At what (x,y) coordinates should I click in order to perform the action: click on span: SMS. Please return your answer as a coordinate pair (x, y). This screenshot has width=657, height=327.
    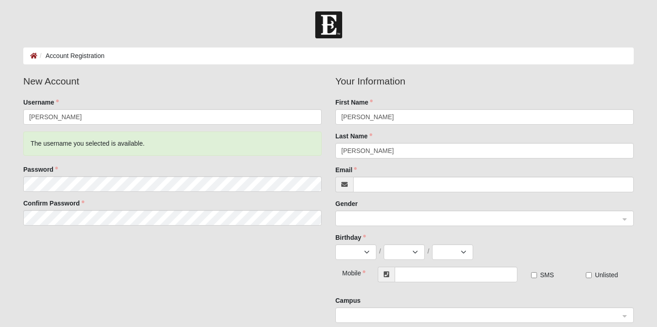
    Looking at the image, I should click on (547, 275).